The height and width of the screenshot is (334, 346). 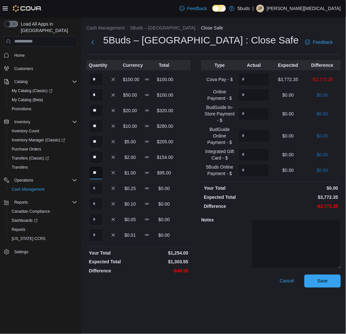 What do you see at coordinates (164, 173) in the screenshot?
I see `p: $95.00` at bounding box center [164, 173].